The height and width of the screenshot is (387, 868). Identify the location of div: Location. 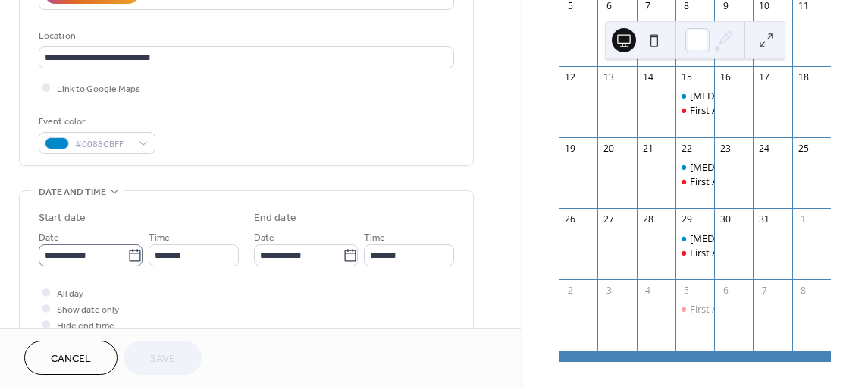
(245, 36).